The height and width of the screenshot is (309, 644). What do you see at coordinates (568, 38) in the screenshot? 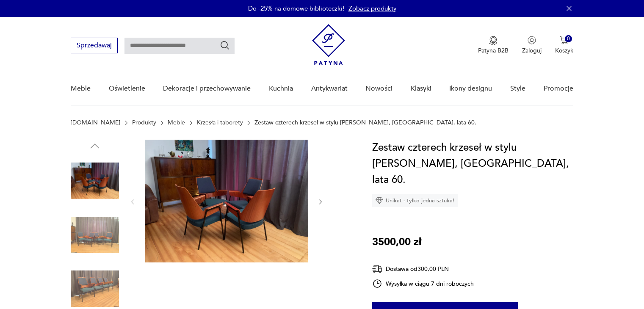
I see `div: 0` at bounding box center [568, 38].